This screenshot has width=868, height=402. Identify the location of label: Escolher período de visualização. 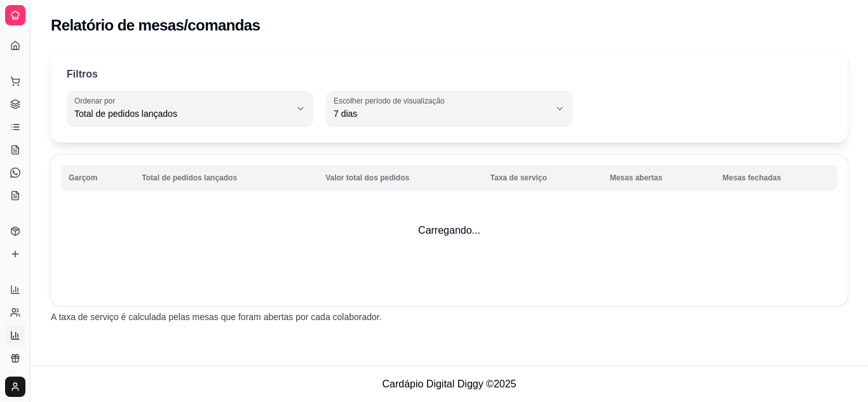
(391, 100).